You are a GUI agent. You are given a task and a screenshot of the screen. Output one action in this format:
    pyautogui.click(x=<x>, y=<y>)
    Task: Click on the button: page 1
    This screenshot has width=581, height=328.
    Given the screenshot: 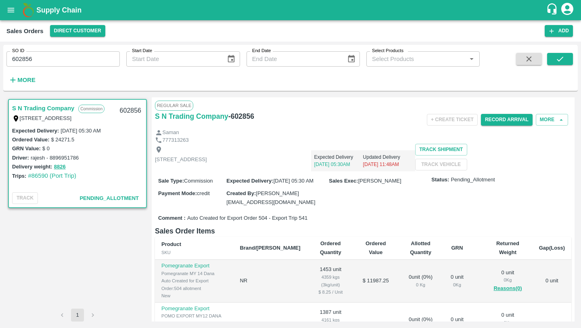 What is the action you would take?
    pyautogui.click(x=77, y=315)
    